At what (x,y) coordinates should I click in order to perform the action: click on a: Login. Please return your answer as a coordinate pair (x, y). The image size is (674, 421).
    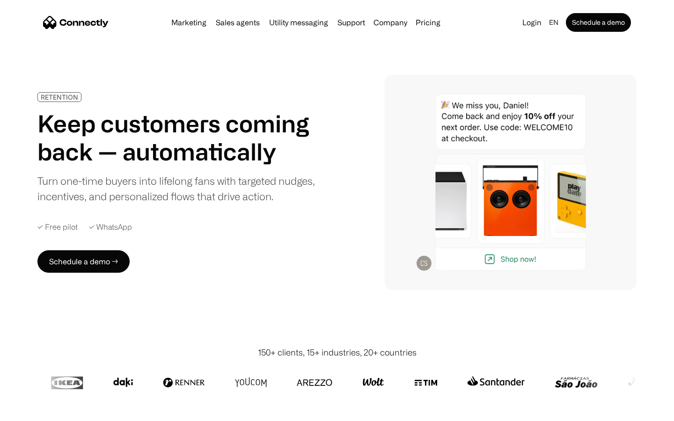
    Looking at the image, I should click on (532, 22).